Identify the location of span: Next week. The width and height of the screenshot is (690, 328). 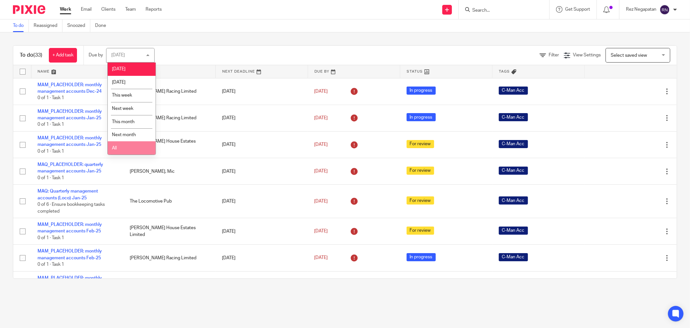
(123, 108).